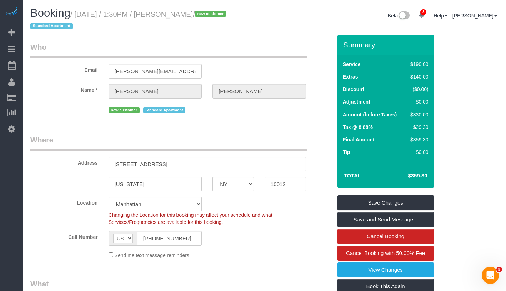 This screenshot has height=291, width=506. What do you see at coordinates (386, 237) in the screenshot?
I see `a: Cancel Booking` at bounding box center [386, 237].